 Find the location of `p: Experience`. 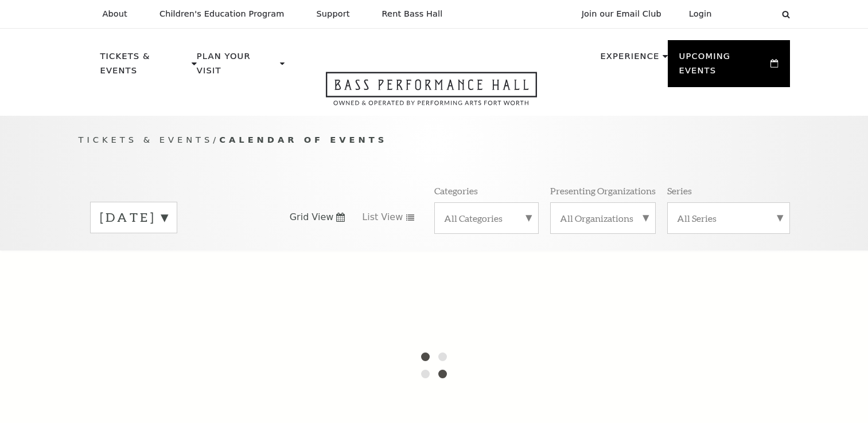

p: Experience is located at coordinates (629, 59).